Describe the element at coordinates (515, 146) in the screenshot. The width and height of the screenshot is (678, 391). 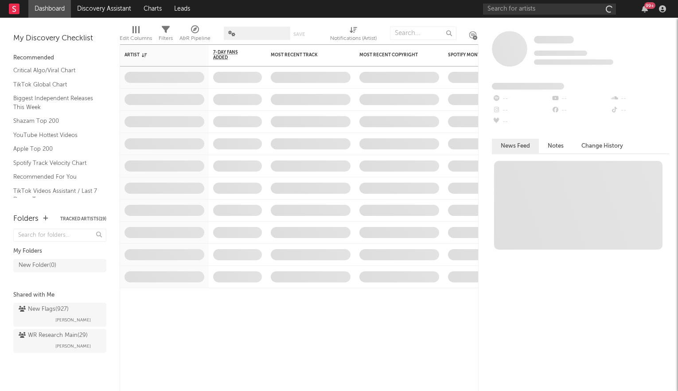
I see `button: News Feed` at that location.